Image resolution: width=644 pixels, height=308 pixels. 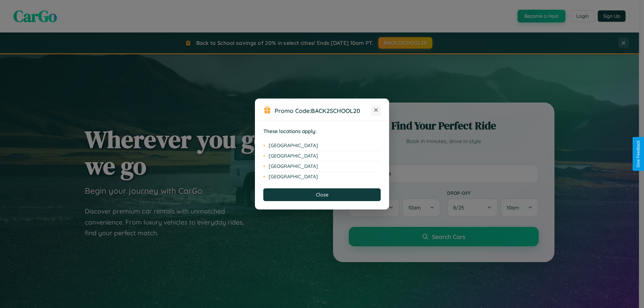 I want to click on button: Close, so click(x=322, y=195).